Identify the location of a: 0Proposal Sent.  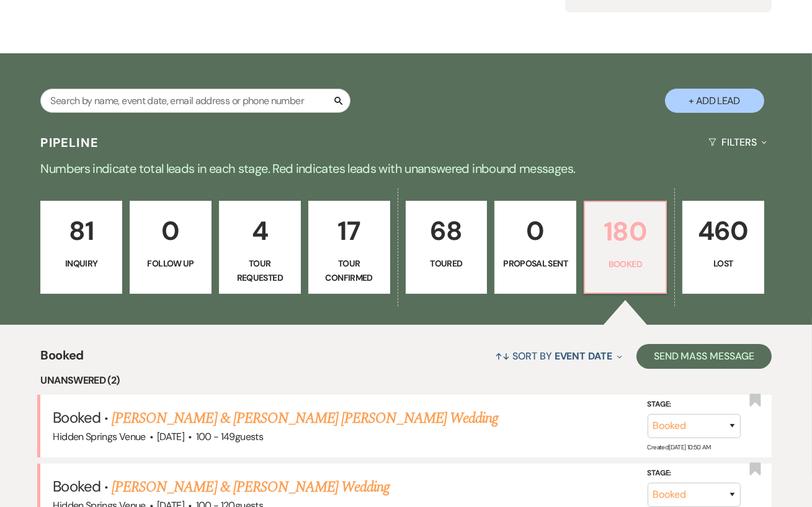
(535, 247).